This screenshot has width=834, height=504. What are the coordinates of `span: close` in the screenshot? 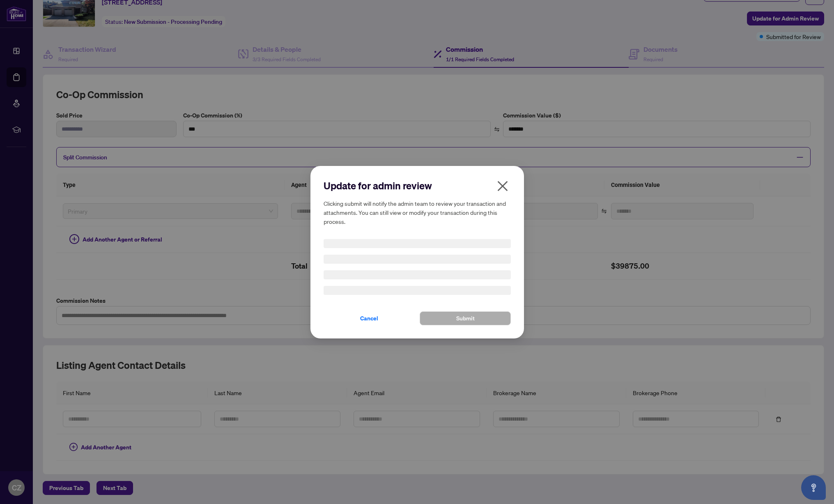 It's located at (503, 186).